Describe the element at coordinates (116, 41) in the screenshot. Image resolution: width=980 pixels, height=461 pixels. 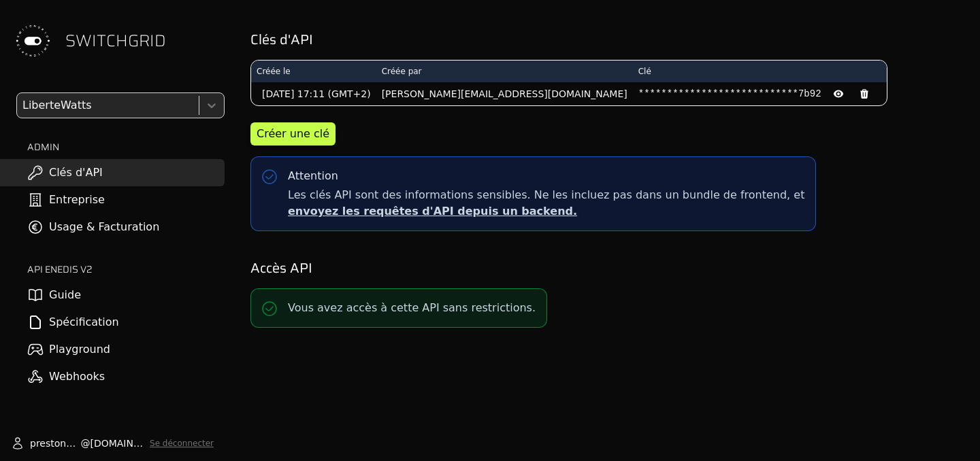
I see `span: SWITCHGRID` at that location.